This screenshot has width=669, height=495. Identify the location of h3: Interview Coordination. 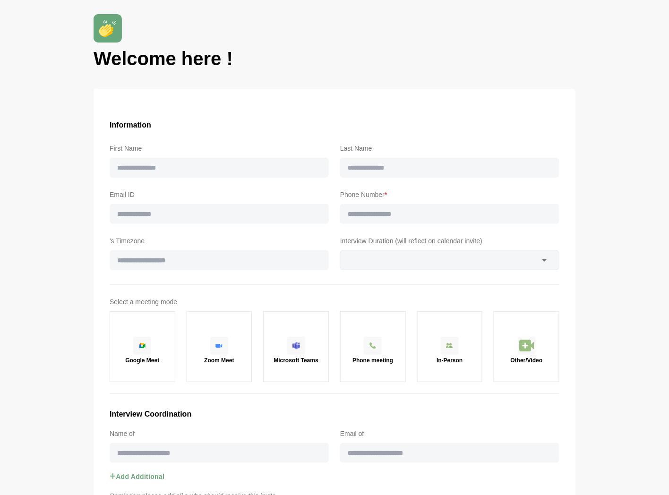
(334, 414).